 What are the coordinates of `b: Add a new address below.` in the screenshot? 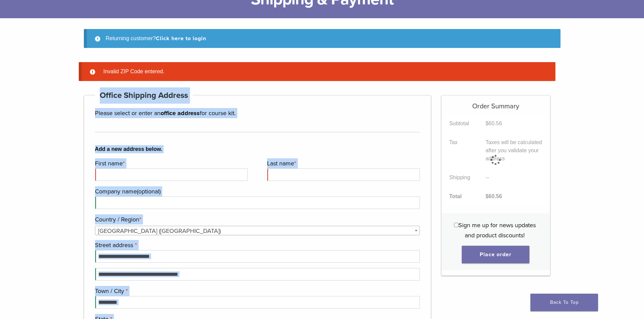 It's located at (257, 149).